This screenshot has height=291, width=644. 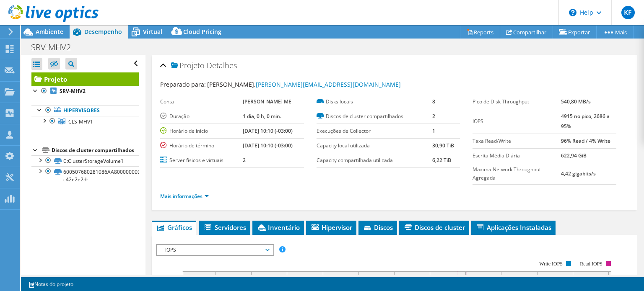 I want to click on span: KF, so click(x=628, y=13).